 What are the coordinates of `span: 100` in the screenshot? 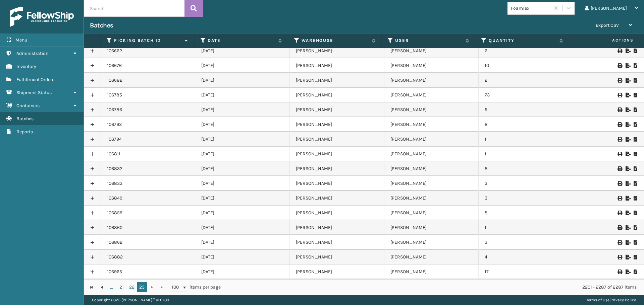 It's located at (176, 287).